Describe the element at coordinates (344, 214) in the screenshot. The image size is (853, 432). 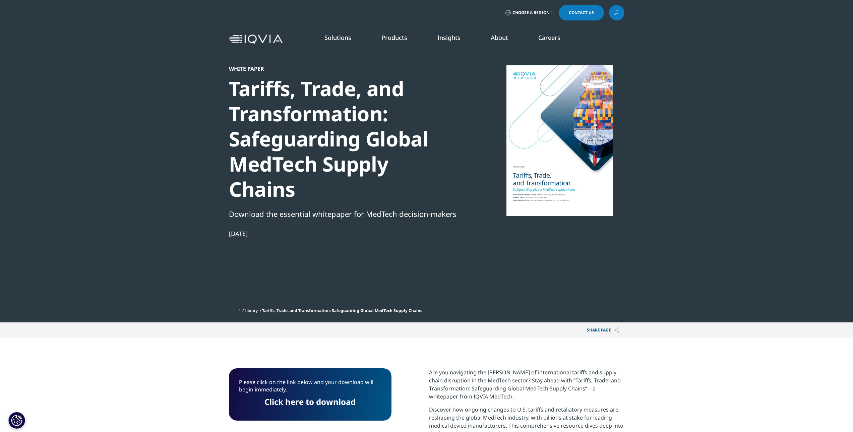
I see `div: Download the essential whitepaper for MedTech decision-makers` at that location.